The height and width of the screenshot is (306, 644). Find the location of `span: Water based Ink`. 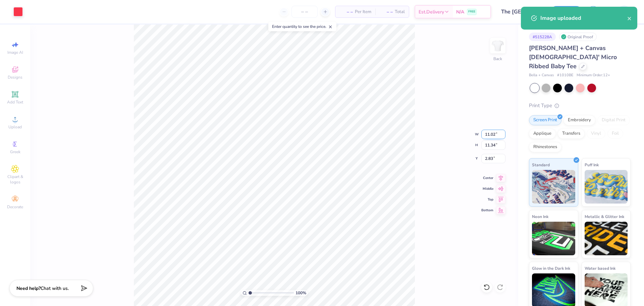

span: Water based Ink is located at coordinates (600, 268).